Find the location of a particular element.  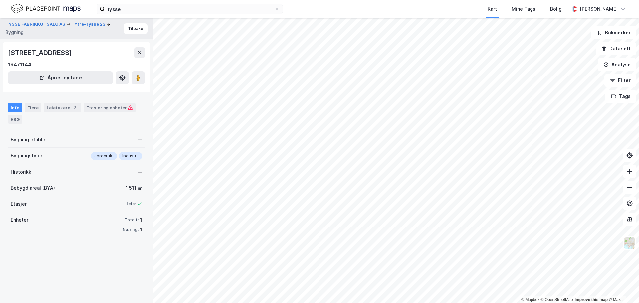

div: Bygningstype is located at coordinates (26, 156).